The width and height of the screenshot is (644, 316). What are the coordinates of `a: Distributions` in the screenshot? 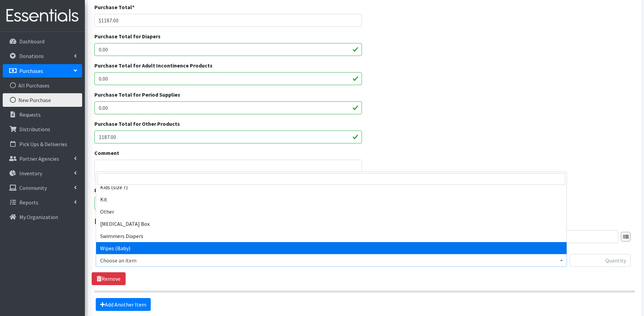 It's located at (42, 129).